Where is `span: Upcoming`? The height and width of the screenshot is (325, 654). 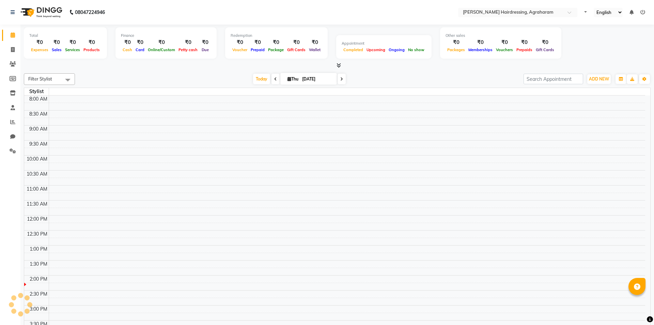 span: Upcoming is located at coordinates (376, 50).